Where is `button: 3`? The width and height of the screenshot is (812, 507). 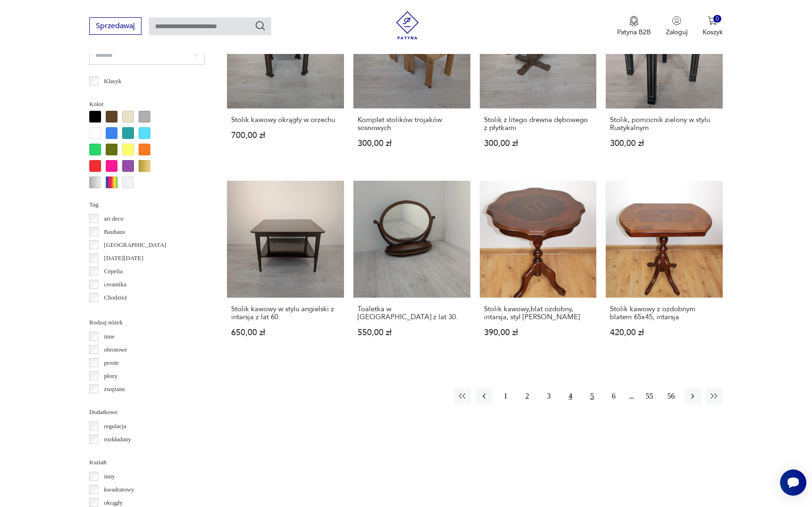 button: 3 is located at coordinates (549, 397).